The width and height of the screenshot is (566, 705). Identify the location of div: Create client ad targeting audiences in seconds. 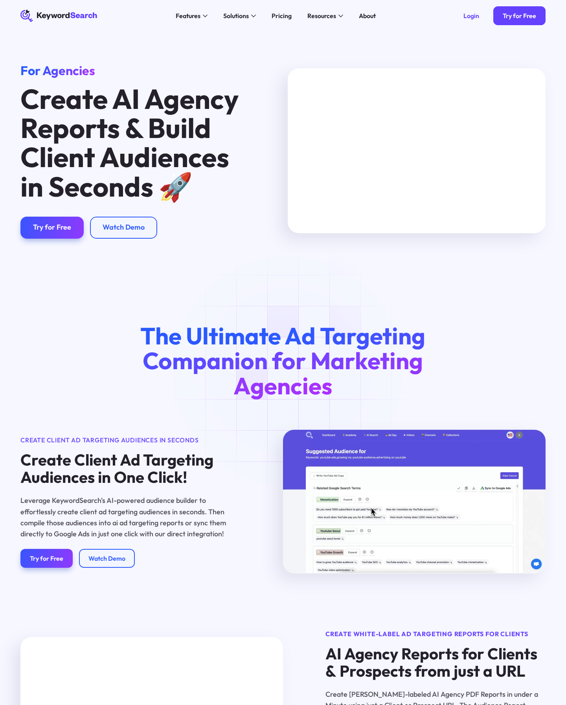
(131, 440).